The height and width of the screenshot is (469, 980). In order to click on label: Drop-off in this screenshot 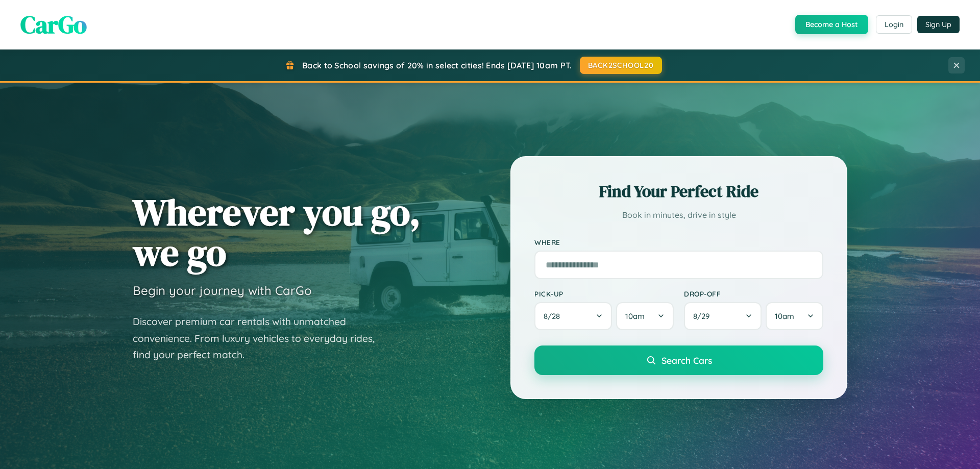, I will do `click(753, 293)`.